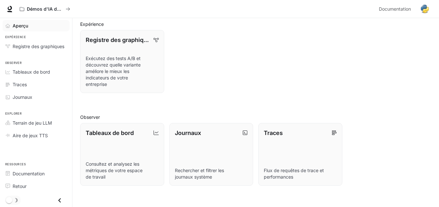  Describe the element at coordinates (424, 9) in the screenshot. I see `button: Avatar de l'utilisateur` at that location.